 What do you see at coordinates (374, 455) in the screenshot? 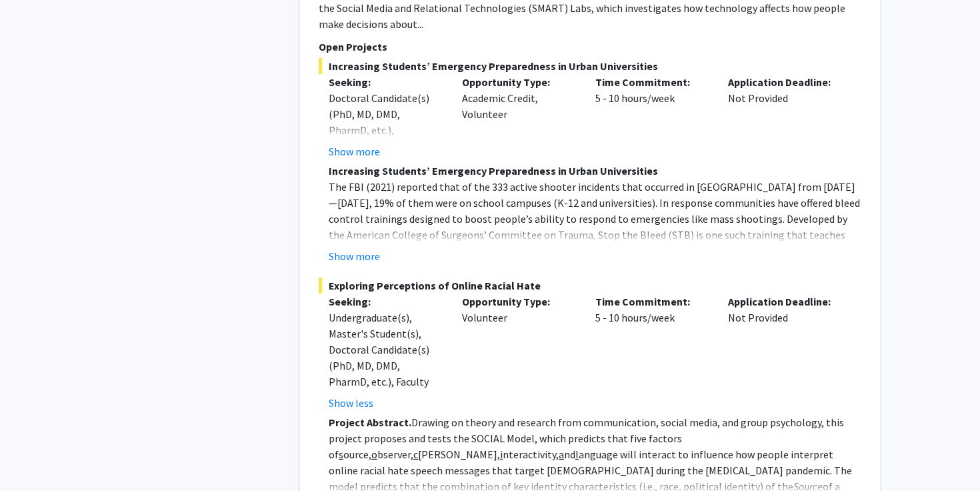
I see `u: o` at bounding box center [374, 455].